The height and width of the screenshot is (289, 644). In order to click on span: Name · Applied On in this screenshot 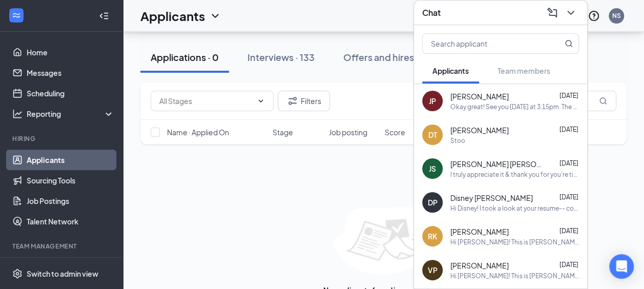, I will do `click(197, 132)`.